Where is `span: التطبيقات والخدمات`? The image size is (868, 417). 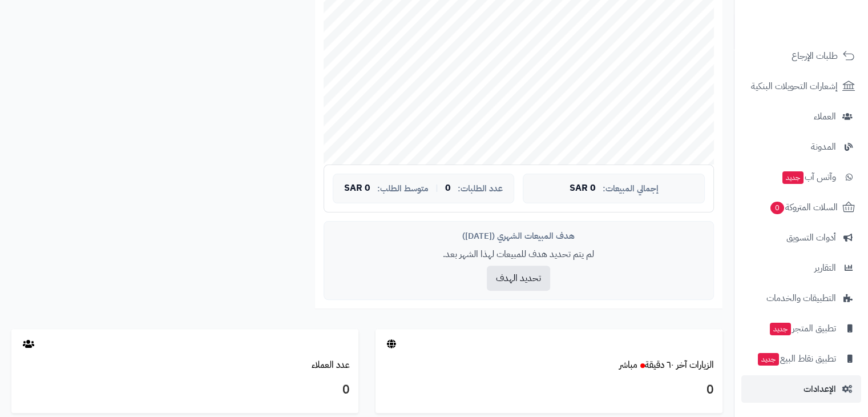 span: التطبيقات والخدمات is located at coordinates (801, 298).